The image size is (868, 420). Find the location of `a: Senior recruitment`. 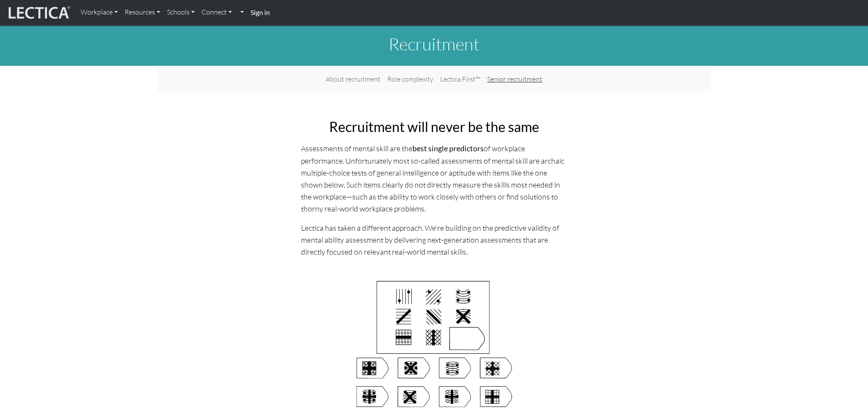

a: Senior recruitment is located at coordinates (514, 79).